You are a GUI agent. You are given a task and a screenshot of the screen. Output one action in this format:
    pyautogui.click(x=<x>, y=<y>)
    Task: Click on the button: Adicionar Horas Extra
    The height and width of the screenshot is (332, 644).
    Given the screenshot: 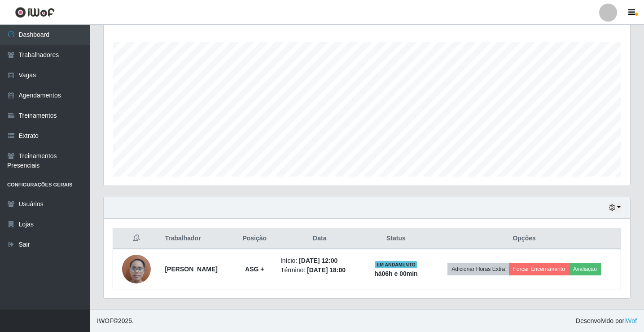 What is the action you would take?
    pyautogui.click(x=478, y=269)
    